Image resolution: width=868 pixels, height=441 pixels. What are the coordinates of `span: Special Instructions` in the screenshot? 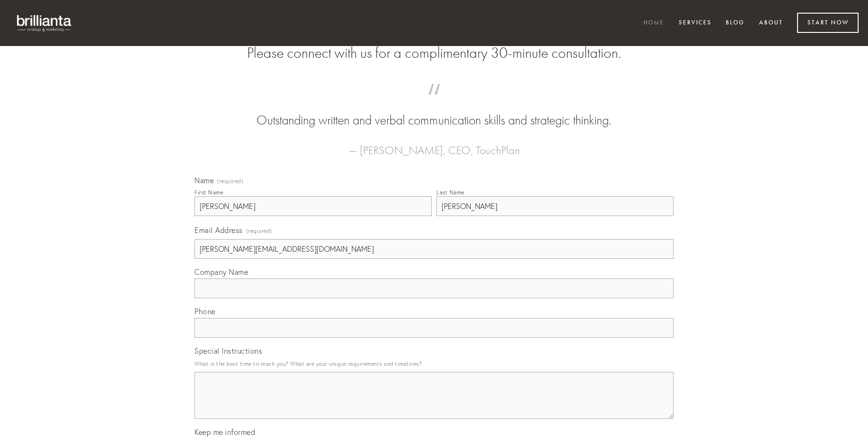 It's located at (228, 351).